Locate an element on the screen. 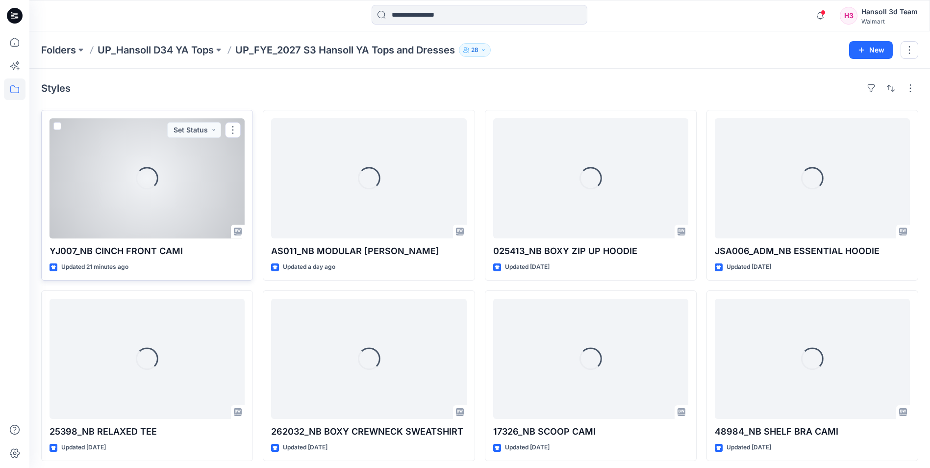 The width and height of the screenshot is (930, 468). a: UP_Hansoll D34 YA Tops is located at coordinates (155, 50).